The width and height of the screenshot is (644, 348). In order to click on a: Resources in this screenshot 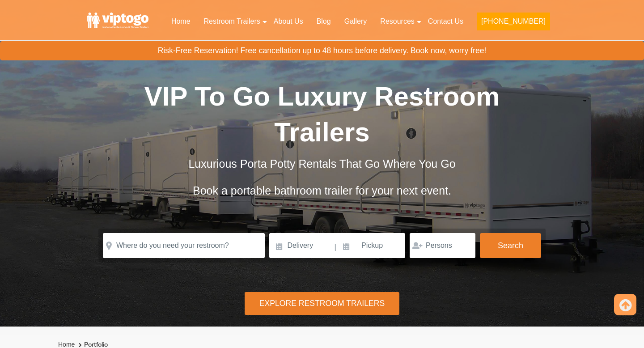, I will do `click(397, 22)`.